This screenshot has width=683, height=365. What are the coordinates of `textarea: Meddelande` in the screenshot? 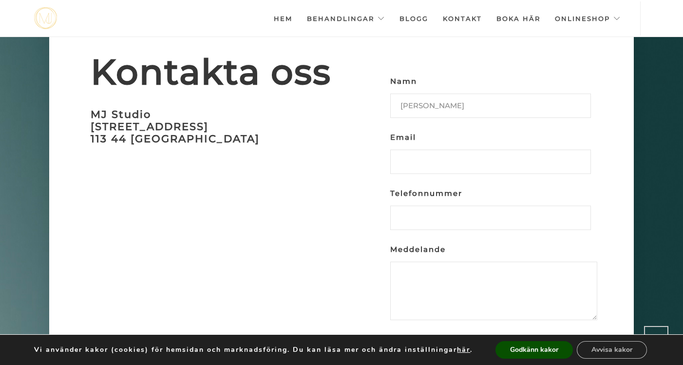 It's located at (494, 291).